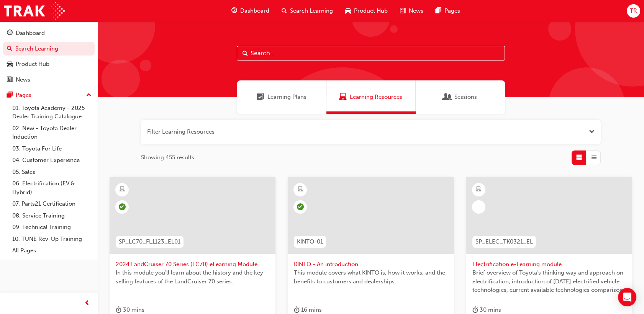 Image resolution: width=644 pixels, height=314 pixels. Describe the element at coordinates (49, 79) in the screenshot. I see `a: News` at that location.